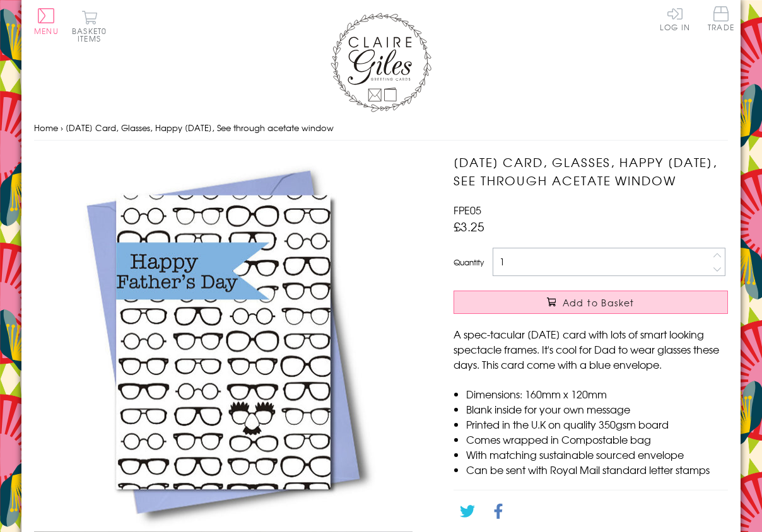  I want to click on img: Claire Giles Greetings Cards, so click(381, 62).